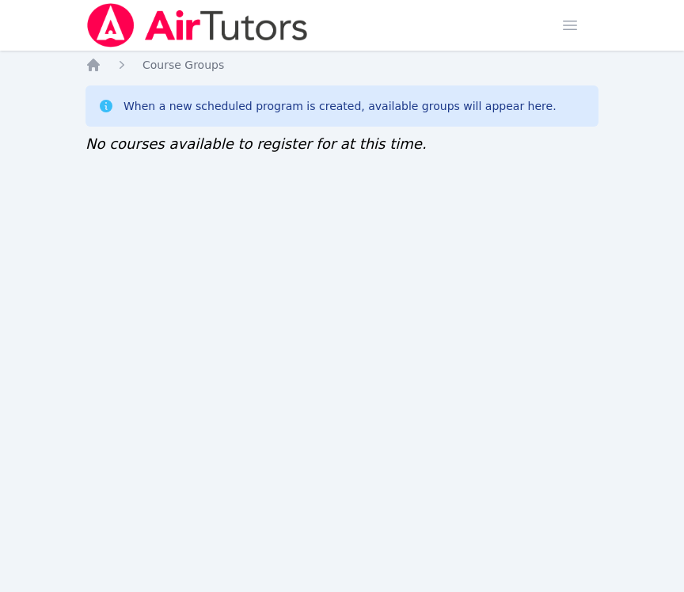  I want to click on a: Course Groups, so click(183, 65).